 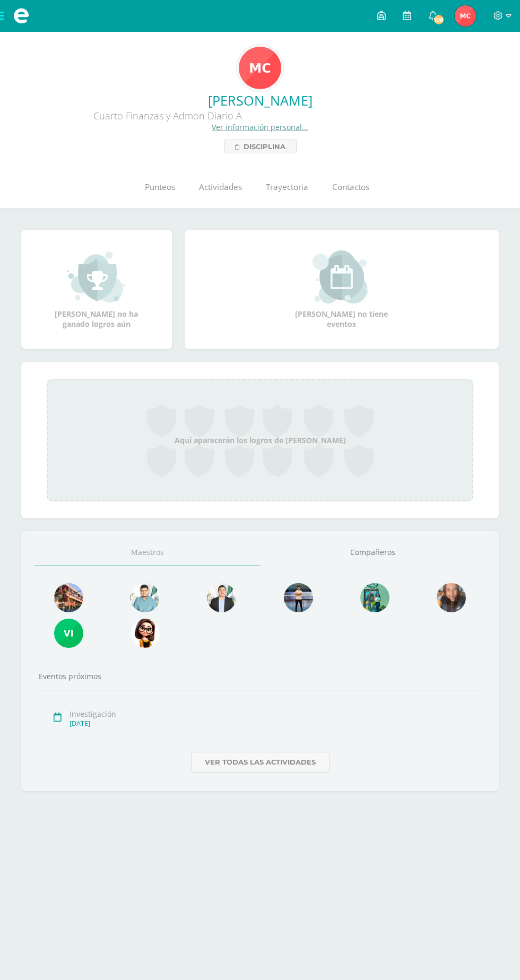 I want to click on img: event_small.png, so click(x=341, y=277).